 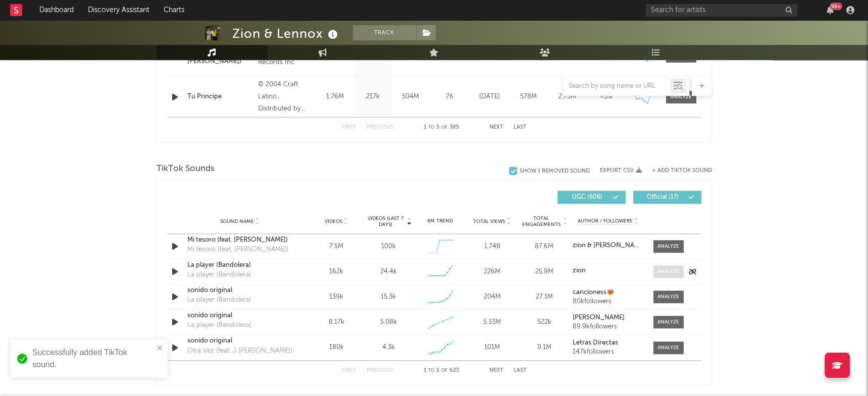 What do you see at coordinates (830, 10) in the screenshot?
I see `button: 99+` at bounding box center [830, 10].